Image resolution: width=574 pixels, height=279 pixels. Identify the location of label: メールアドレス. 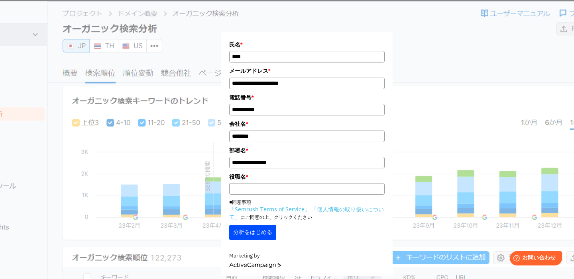
(307, 71).